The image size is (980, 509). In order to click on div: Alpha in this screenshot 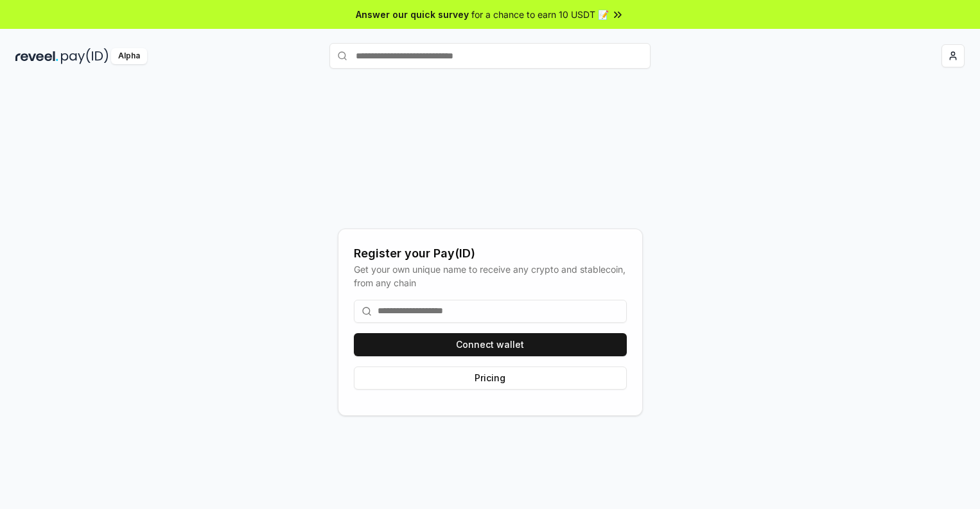, I will do `click(129, 56)`.